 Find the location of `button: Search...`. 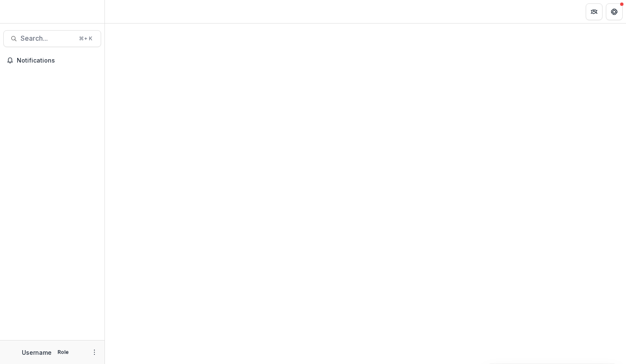

button: Search... is located at coordinates (52, 39).